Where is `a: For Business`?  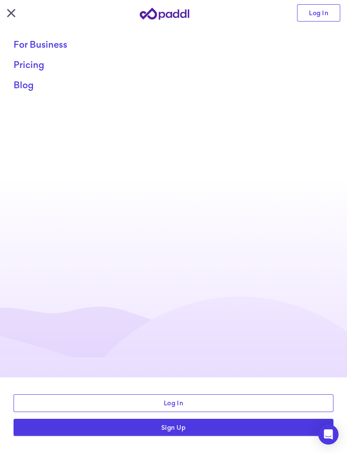
a: For Business is located at coordinates (170, 44).